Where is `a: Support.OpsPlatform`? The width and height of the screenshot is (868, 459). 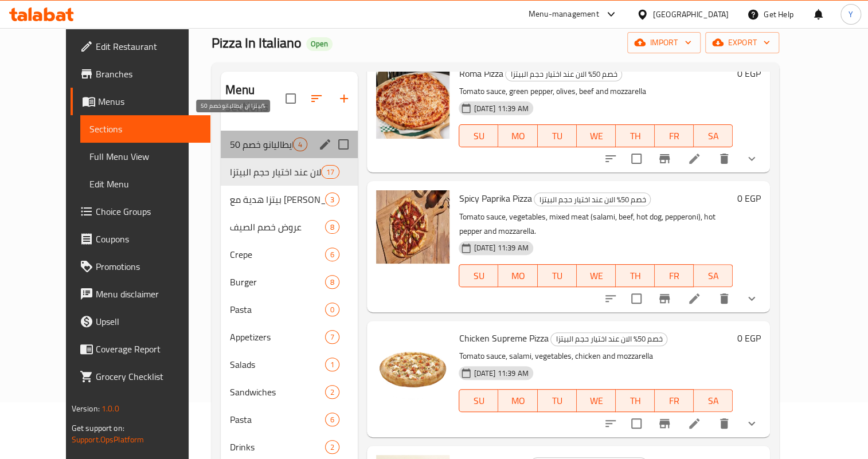
a: Support.OpsPlatform is located at coordinates (108, 439).